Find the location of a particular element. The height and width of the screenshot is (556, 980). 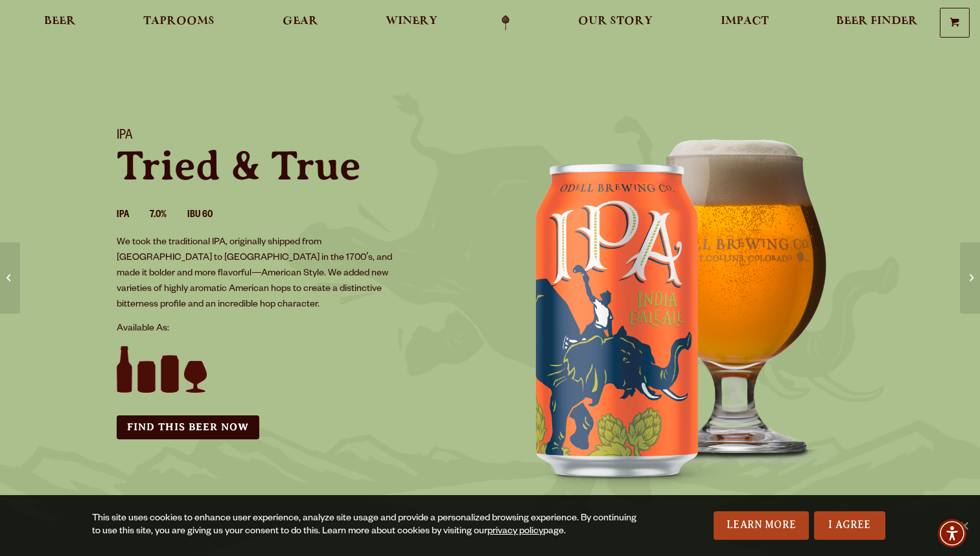

a: Learn More is located at coordinates (761, 526).